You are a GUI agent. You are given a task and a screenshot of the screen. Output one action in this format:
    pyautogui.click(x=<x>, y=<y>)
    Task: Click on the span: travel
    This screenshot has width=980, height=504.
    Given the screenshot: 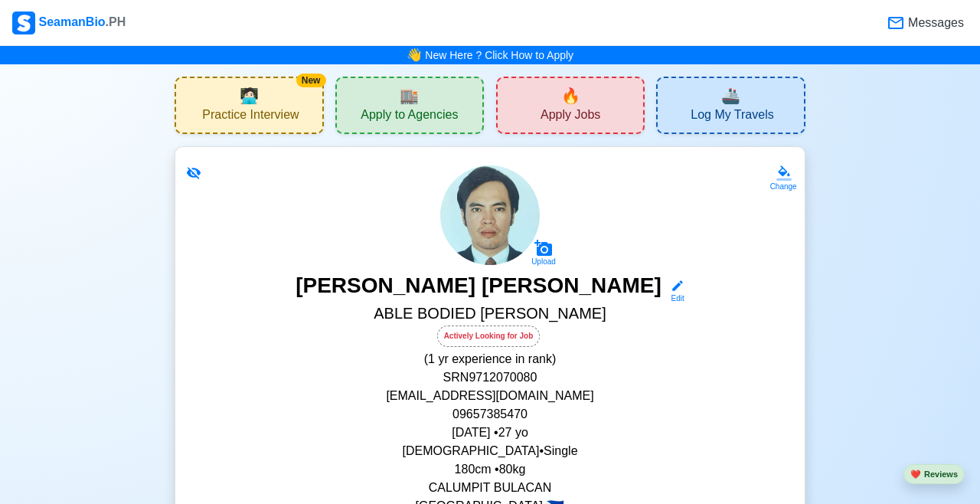 What is the action you would take?
    pyautogui.click(x=730, y=96)
    